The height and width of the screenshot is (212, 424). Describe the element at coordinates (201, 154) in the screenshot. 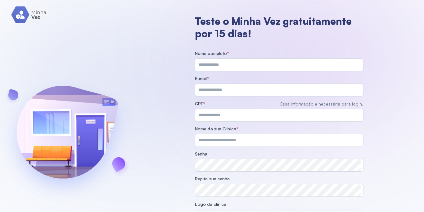

I see `span: Senha` at that location.